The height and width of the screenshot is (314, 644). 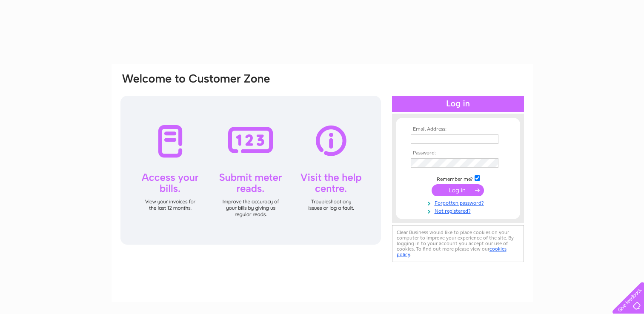 What do you see at coordinates (459, 202) in the screenshot?
I see `a: Forgotten password?` at bounding box center [459, 202].